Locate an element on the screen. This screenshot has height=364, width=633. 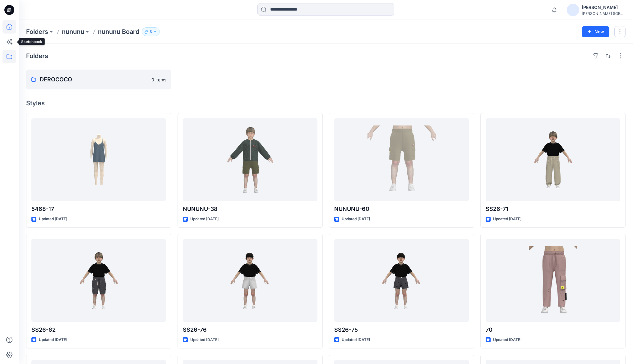
a: NUNUNU-60 is located at coordinates (401, 160).